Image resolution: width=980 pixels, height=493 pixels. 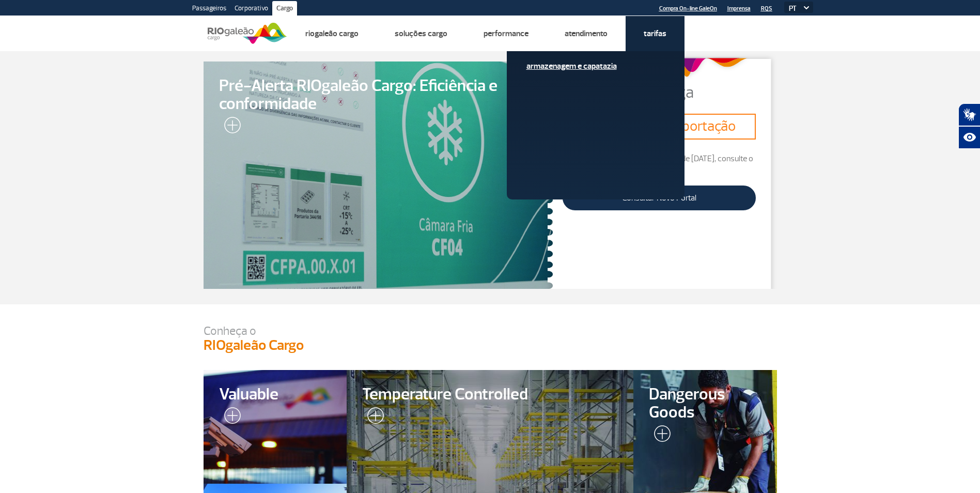 What do you see at coordinates (705, 403) in the screenshot?
I see `span: Dangerous Goods` at bounding box center [705, 403].